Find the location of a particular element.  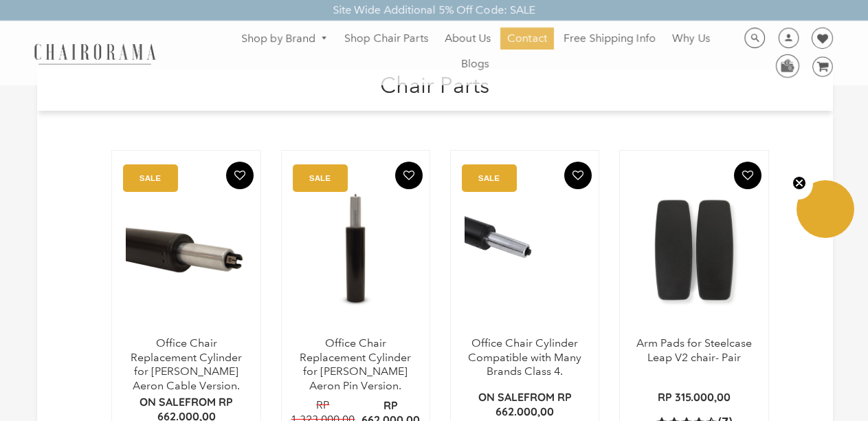

a: Why Us is located at coordinates (691, 38).